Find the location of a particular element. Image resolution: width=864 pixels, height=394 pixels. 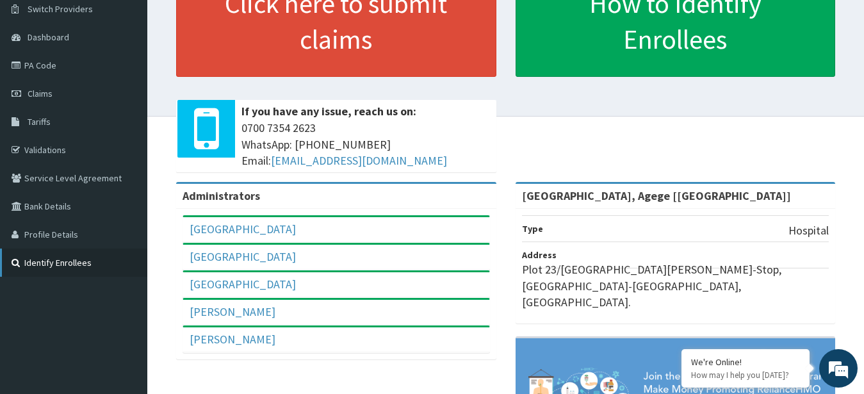

b: If you have any issue, reach us on: is located at coordinates (328, 111).